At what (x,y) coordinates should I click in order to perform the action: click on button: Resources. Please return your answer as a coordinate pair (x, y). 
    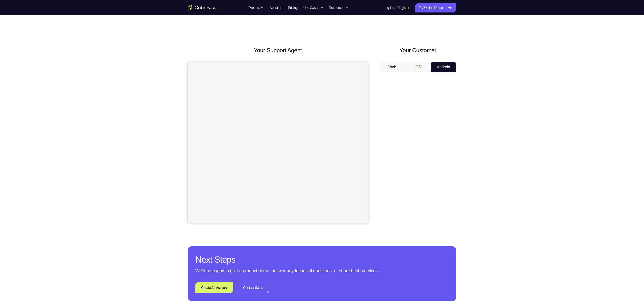
    Looking at the image, I should click on (339, 8).